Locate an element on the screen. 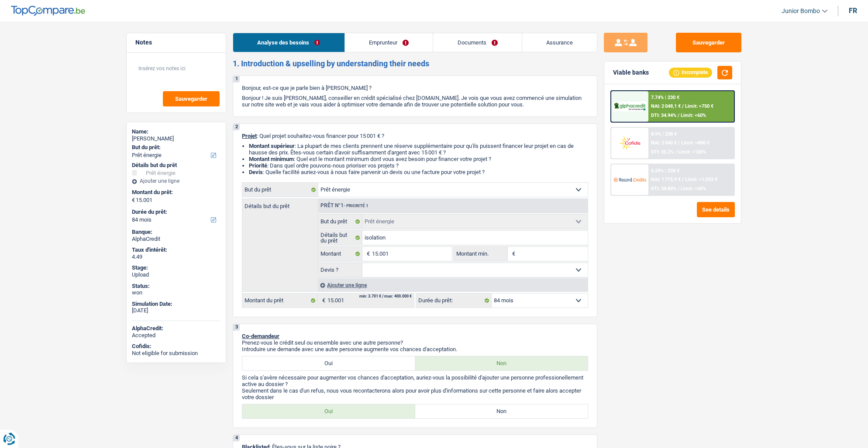 This screenshot has height=448, width=868. span: Limit: >750 € is located at coordinates (698, 106).